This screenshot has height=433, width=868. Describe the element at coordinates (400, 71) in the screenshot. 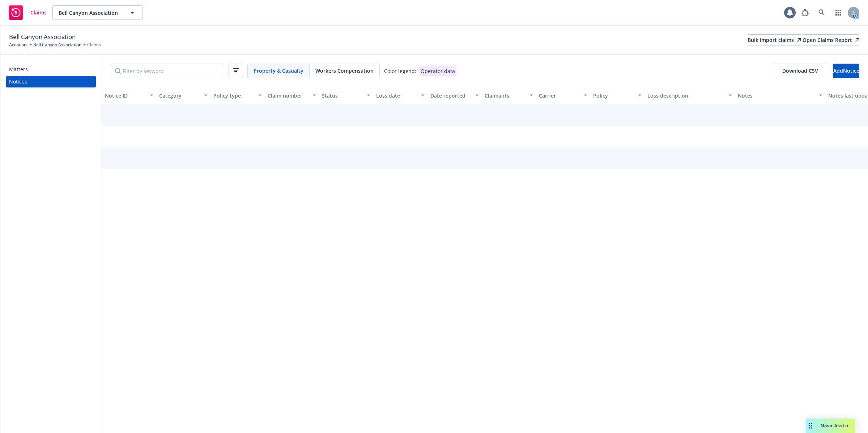

I see `div: Color legend:` at that location.